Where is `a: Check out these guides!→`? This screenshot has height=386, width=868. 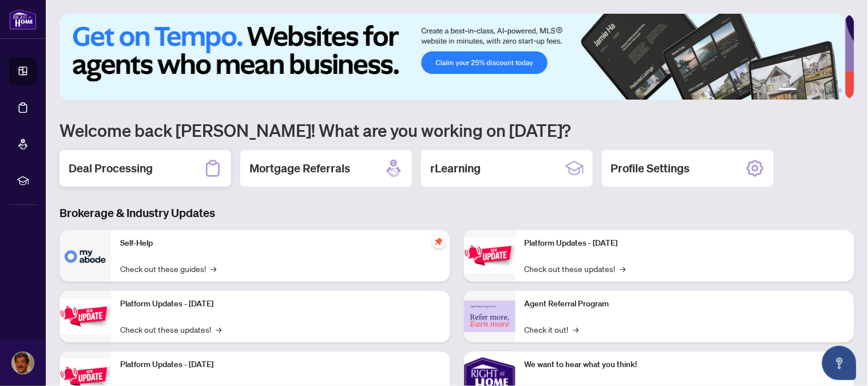 a: Check out these guides!→ is located at coordinates (168, 269).